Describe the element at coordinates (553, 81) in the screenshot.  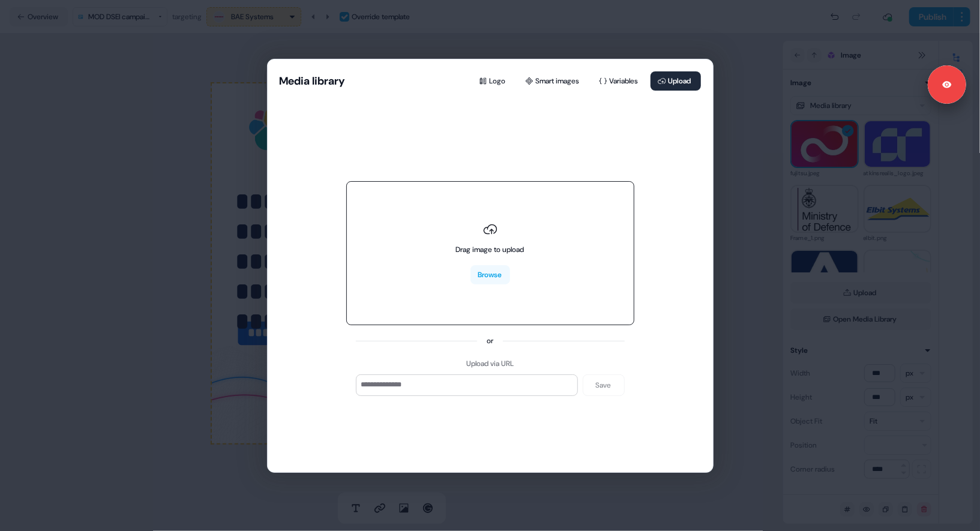
I see `button: Smart images` at that location.